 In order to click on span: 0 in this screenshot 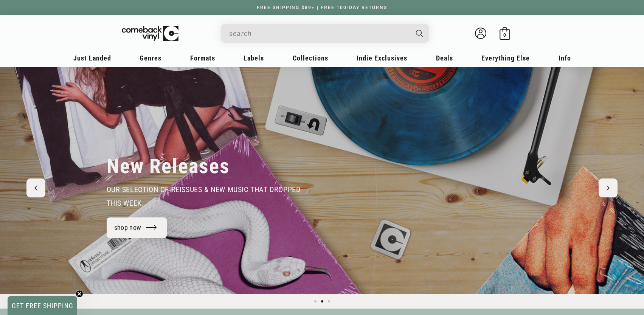, I will do `click(504, 35)`.